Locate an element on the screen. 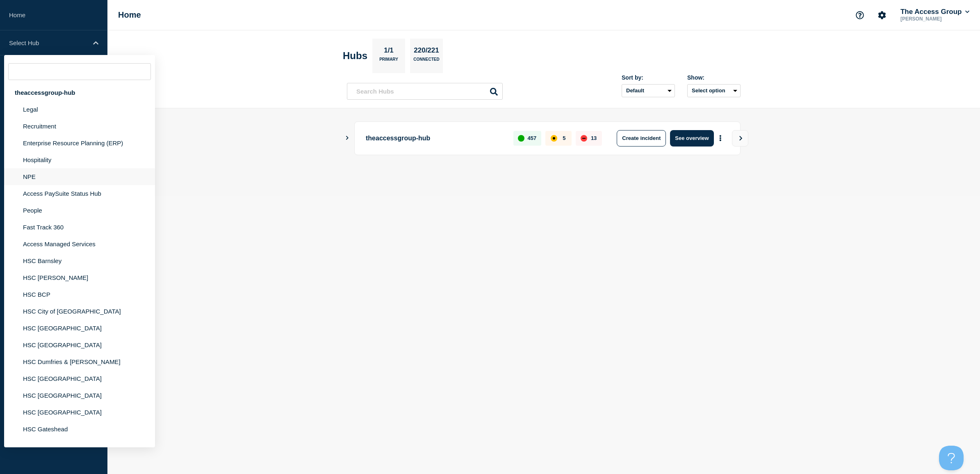 The height and width of the screenshot is (474, 980). li: NPE is located at coordinates (80, 177).